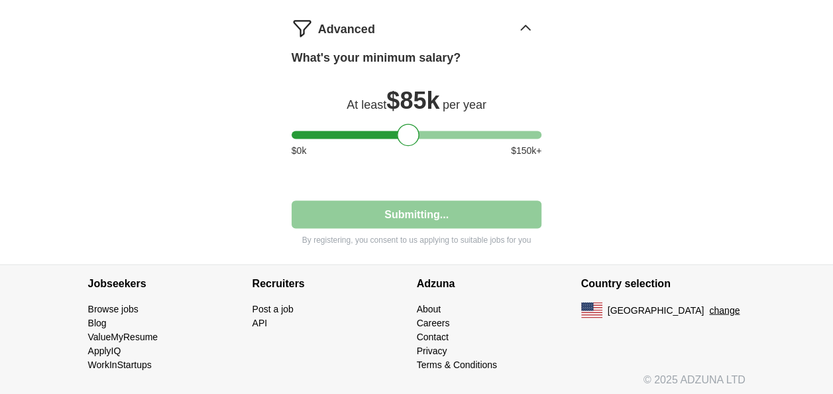 The height and width of the screenshot is (394, 833). I want to click on span: per year, so click(464, 105).